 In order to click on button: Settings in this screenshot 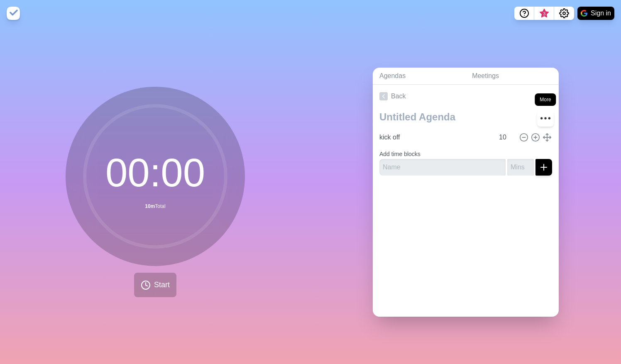, I will do `click(564, 13)`.